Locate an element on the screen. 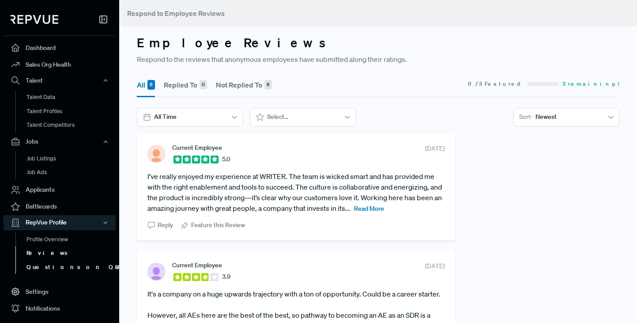 This screenshot has height=323, width=637. div: RepVue Profile is located at coordinates (60, 222).